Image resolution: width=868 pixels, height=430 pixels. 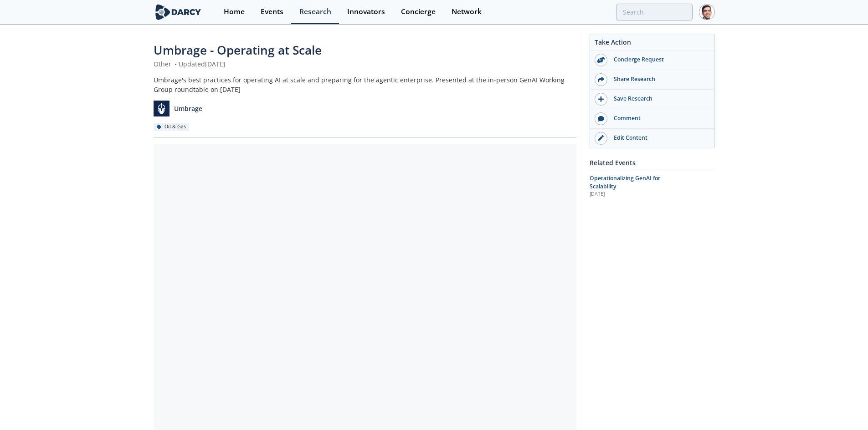 What do you see at coordinates (234, 12) in the screenshot?
I see `div: Home` at bounding box center [234, 12].